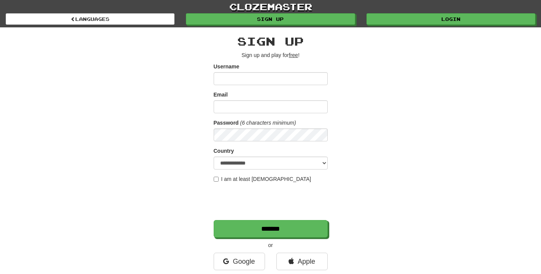 The width and height of the screenshot is (541, 274). What do you see at coordinates (294, 55) in the screenshot?
I see `u: free` at bounding box center [294, 55].